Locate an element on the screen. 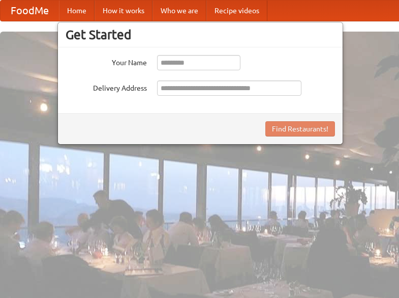 The height and width of the screenshot is (298, 399). h3: Get Started is located at coordinates (200, 35).